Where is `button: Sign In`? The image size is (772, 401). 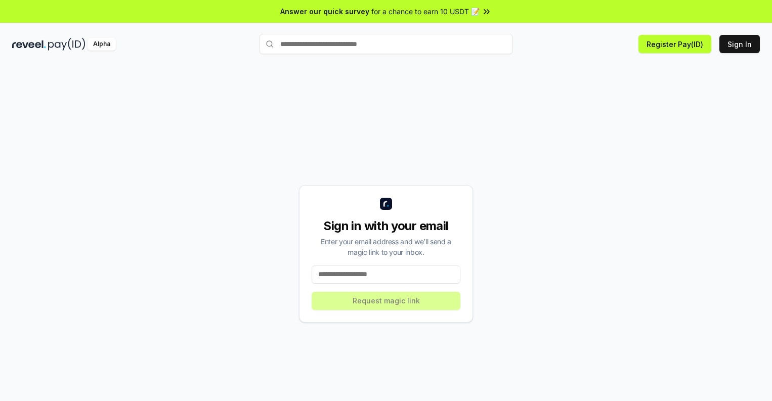
button: Sign In is located at coordinates (740, 44).